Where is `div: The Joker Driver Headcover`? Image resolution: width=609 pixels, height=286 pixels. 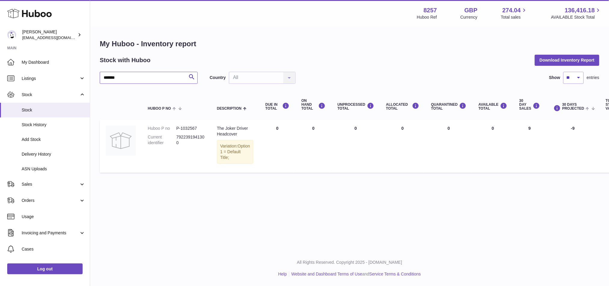 div: The Joker Driver Headcover is located at coordinates (235, 131).